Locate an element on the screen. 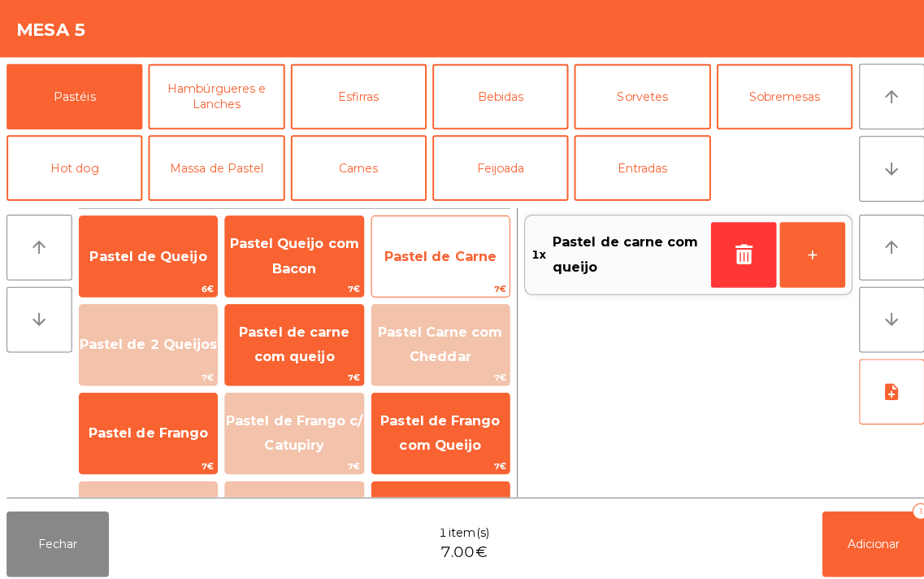 Image resolution: width=924 pixels, height=579 pixels. button: Feijoada is located at coordinates (497, 167).